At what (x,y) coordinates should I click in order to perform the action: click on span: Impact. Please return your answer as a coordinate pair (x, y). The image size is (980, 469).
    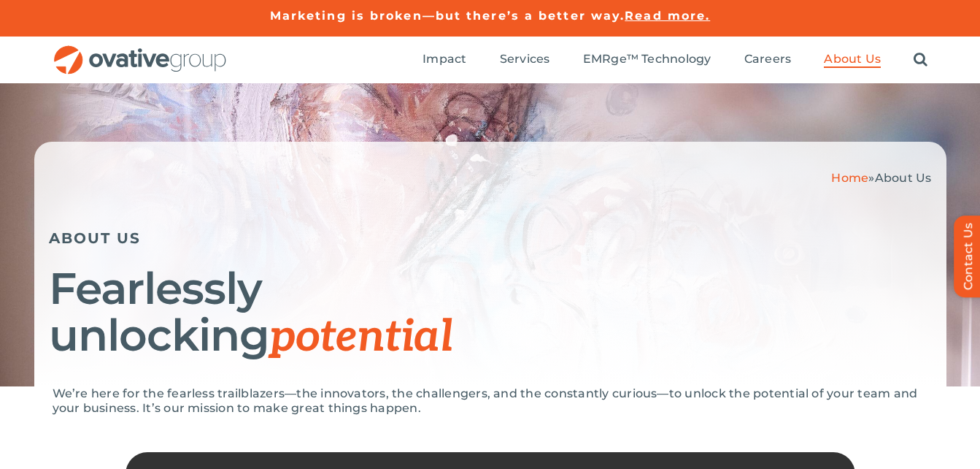
    Looking at the image, I should click on (444, 59).